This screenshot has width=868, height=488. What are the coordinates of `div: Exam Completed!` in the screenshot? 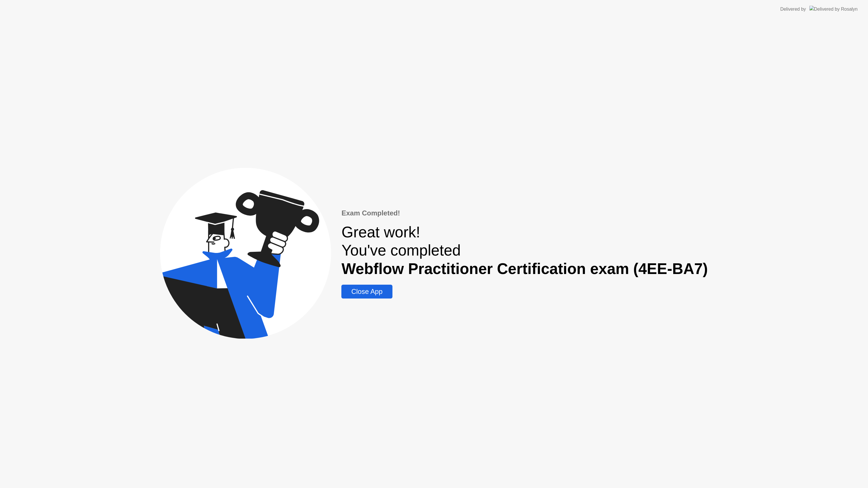 It's located at (524, 213).